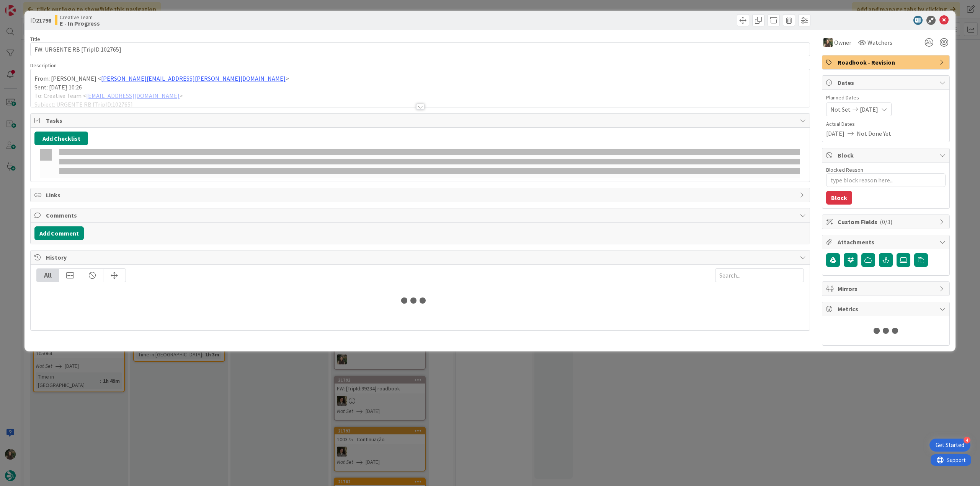 The height and width of the screenshot is (486, 980). Describe the element at coordinates (80, 23) in the screenshot. I see `b: E - In Progress` at that location.